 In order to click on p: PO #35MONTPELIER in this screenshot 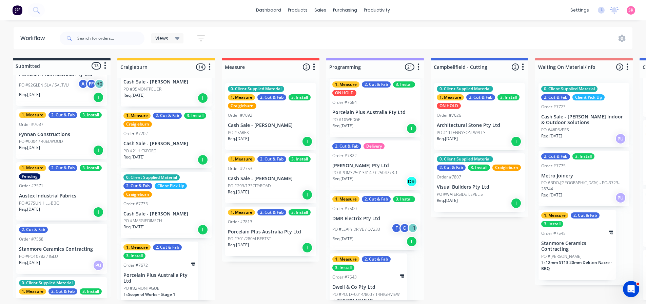, I will do `click(142, 89)`.